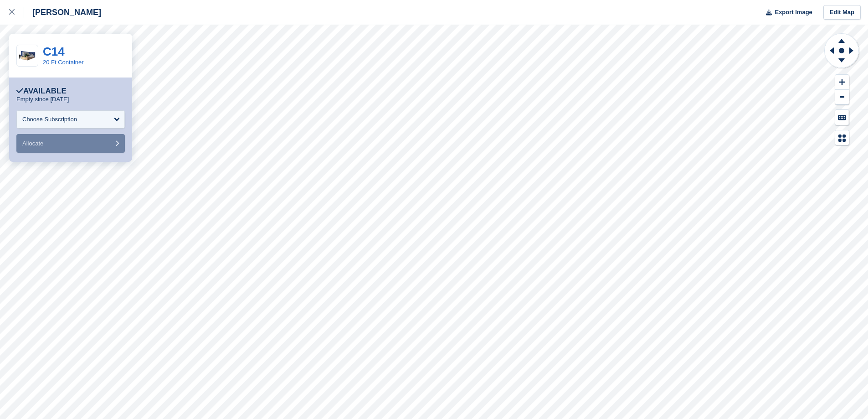 The image size is (868, 419). What do you see at coordinates (787, 12) in the screenshot?
I see `button: Export Image` at bounding box center [787, 12].